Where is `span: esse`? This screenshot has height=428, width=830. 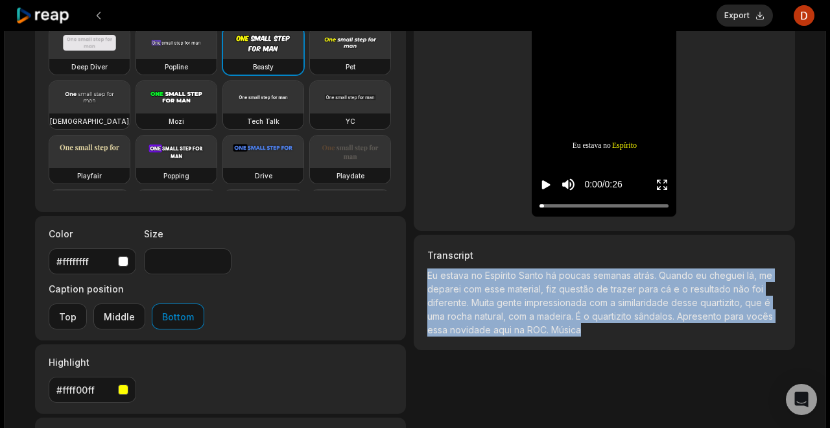
span: esse is located at coordinates (496, 289).